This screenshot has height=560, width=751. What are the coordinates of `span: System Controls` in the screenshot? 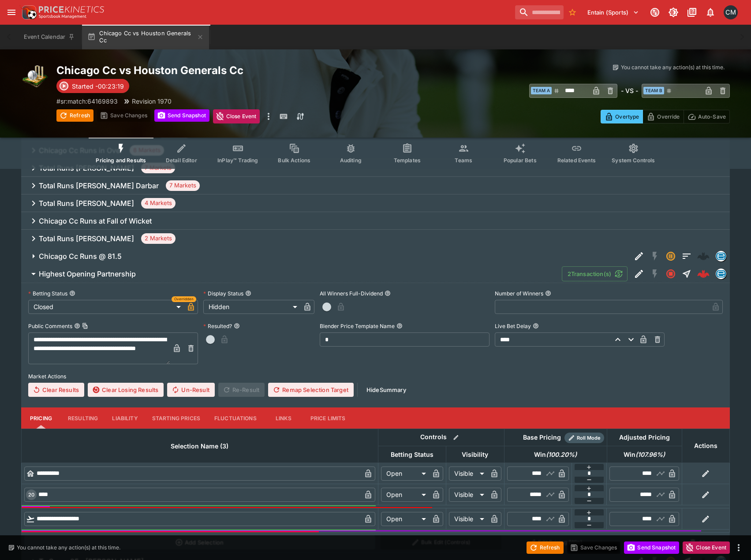 It's located at (633, 160).